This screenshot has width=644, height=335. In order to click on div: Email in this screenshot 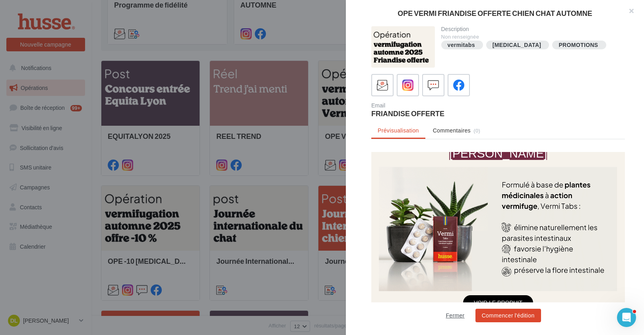, I will do `click(433, 106)`.